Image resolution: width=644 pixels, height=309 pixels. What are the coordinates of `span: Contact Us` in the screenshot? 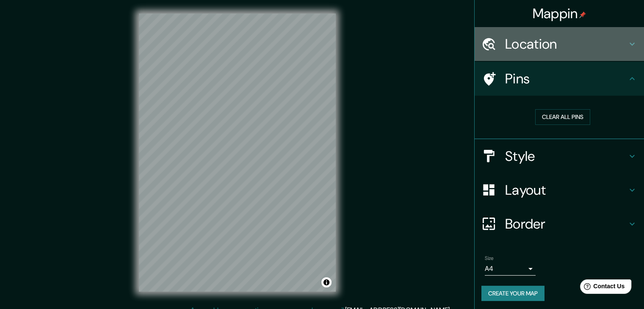 It's located at (41, 10).